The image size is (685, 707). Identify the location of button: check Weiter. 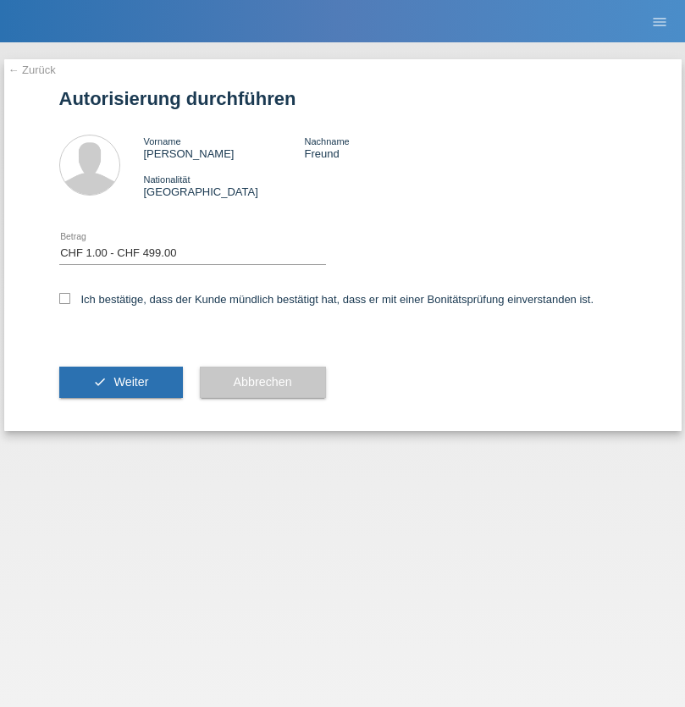
(121, 383).